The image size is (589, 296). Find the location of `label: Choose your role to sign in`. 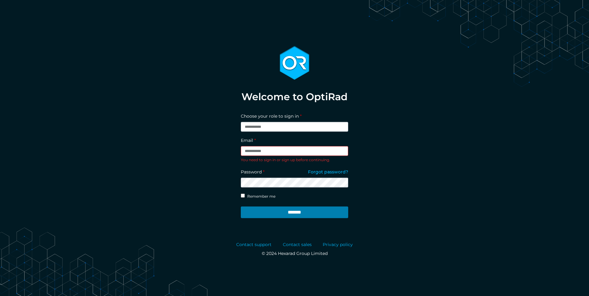

label: Choose your role to sign in is located at coordinates (271, 116).